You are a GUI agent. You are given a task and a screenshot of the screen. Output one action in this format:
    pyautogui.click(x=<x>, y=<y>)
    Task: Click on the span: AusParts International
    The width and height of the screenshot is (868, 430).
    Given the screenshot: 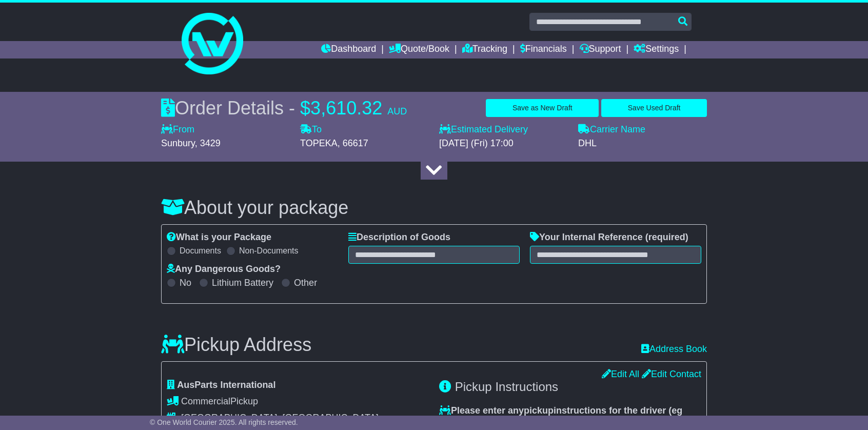 What is the action you would take?
    pyautogui.click(x=226, y=384)
    